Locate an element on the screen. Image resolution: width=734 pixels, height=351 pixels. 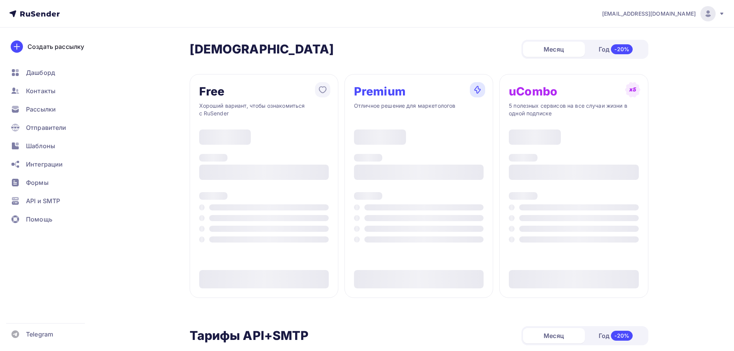
div: Premium is located at coordinates (380, 91).